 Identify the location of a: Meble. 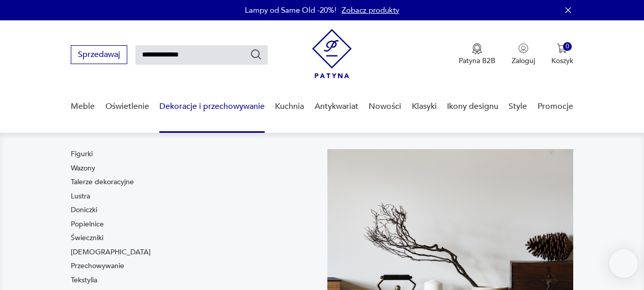
(82, 106).